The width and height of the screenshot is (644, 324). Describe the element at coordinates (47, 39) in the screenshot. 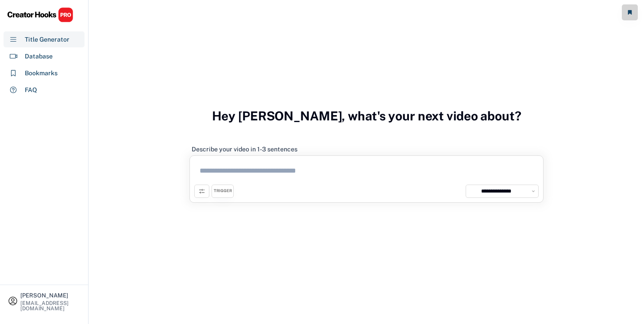

I see `div: Title Generator` at that location.